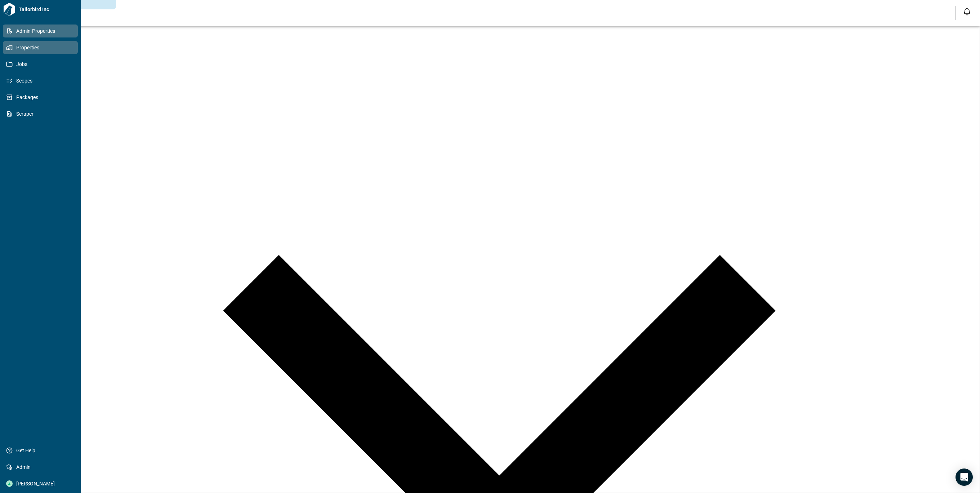  Describe the element at coordinates (42, 47) in the screenshot. I see `span: Properties` at that location.